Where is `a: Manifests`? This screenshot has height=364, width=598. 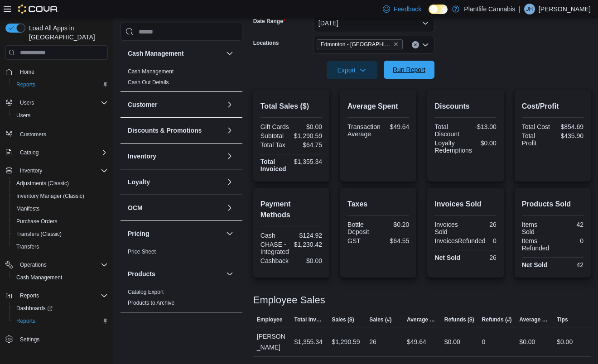 a: Manifests is located at coordinates (28, 209).